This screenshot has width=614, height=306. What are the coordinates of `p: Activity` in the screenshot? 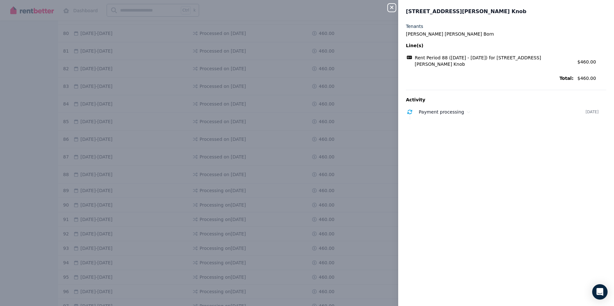 It's located at (506, 100).